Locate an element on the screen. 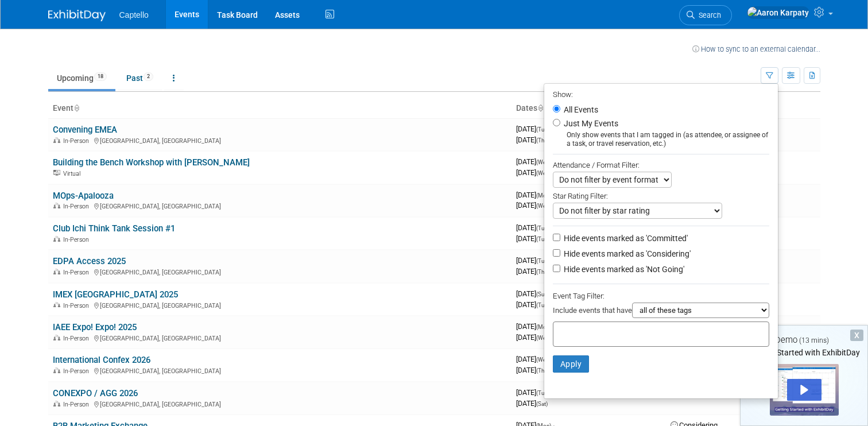  div: Play is located at coordinates (804, 390).